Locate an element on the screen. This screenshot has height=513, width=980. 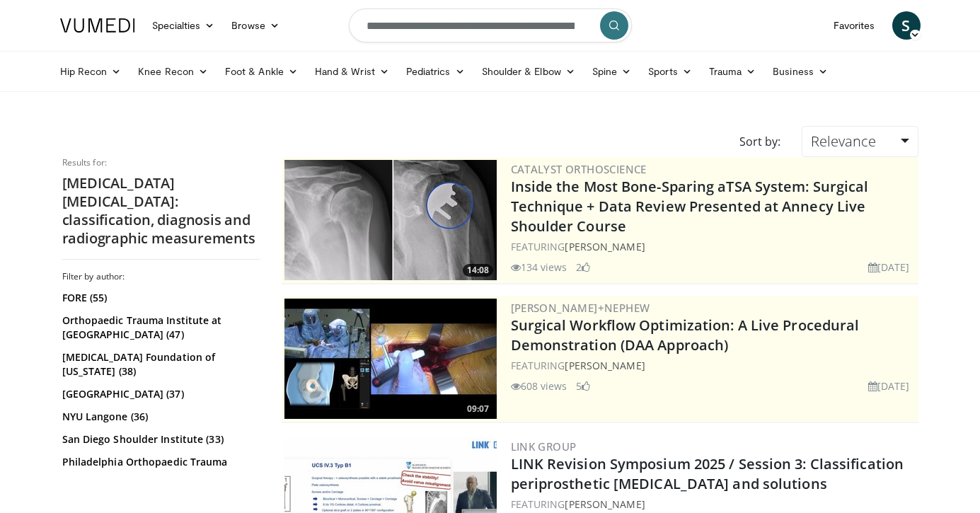
a: Relevance is located at coordinates (860, 142).